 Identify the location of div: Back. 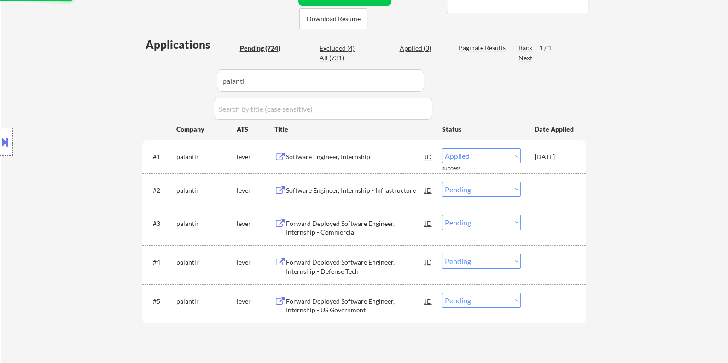
(526, 48).